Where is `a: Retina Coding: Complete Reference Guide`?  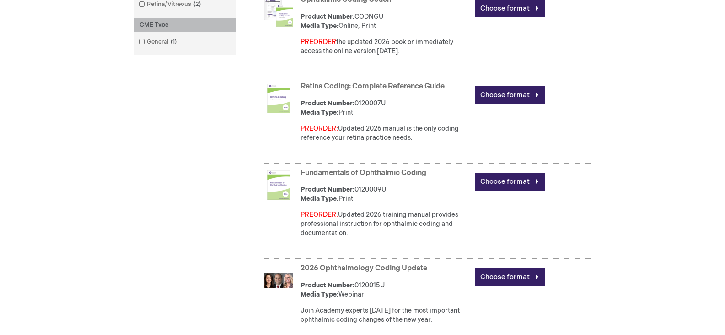
a: Retina Coding: Complete Reference Guide is located at coordinates (373, 86).